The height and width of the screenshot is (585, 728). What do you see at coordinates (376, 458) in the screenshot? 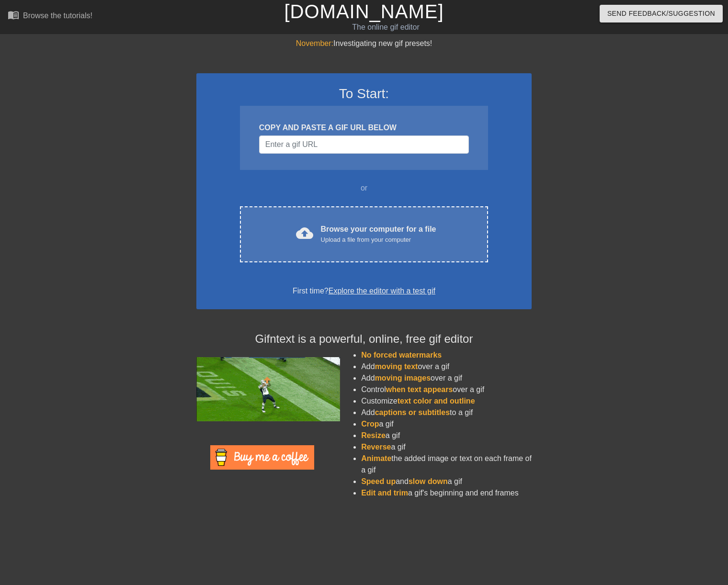
I see `span: Animate` at bounding box center [376, 458].